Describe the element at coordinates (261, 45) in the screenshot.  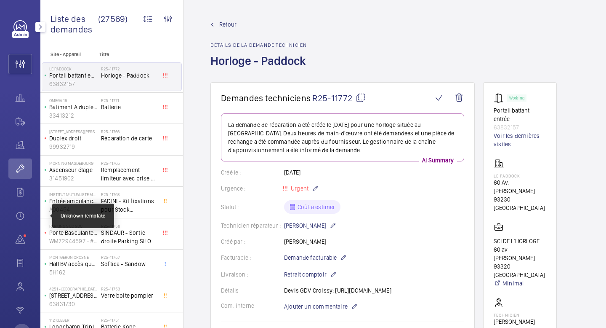
I see `h2: Détails de la demande technicien` at that location.